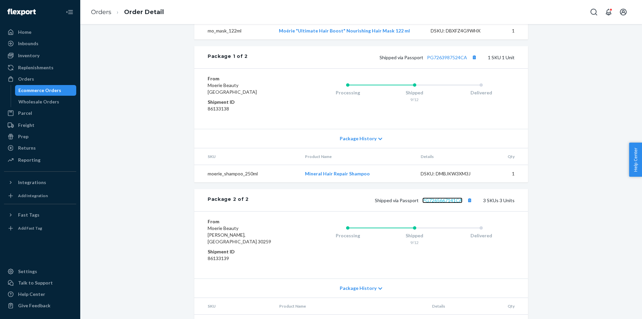 This screenshot has width=642, height=319. What do you see at coordinates (36, 68) in the screenshot?
I see `div: Replenishments` at bounding box center [36, 68].